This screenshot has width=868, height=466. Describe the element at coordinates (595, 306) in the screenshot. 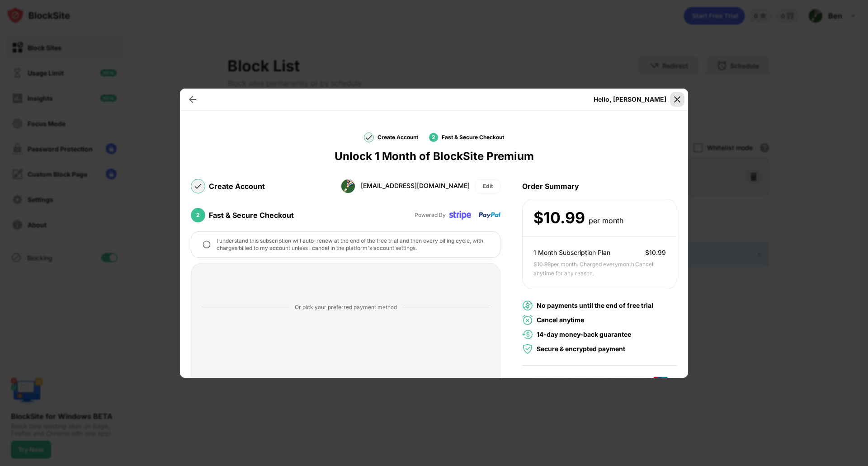

I see `div: No payments until the end of free trial` at that location.